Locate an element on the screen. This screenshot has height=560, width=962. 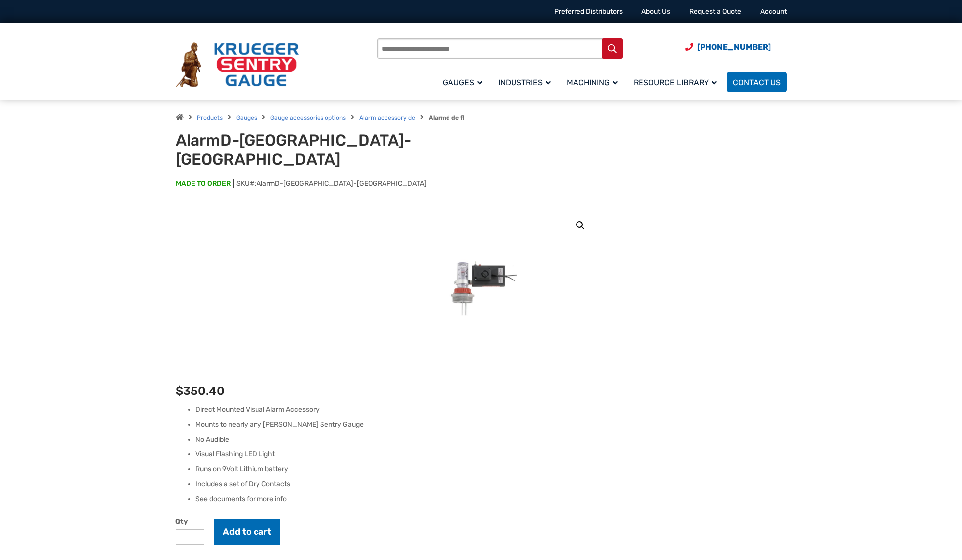
a: Preferred Distributors is located at coordinates (589, 11).